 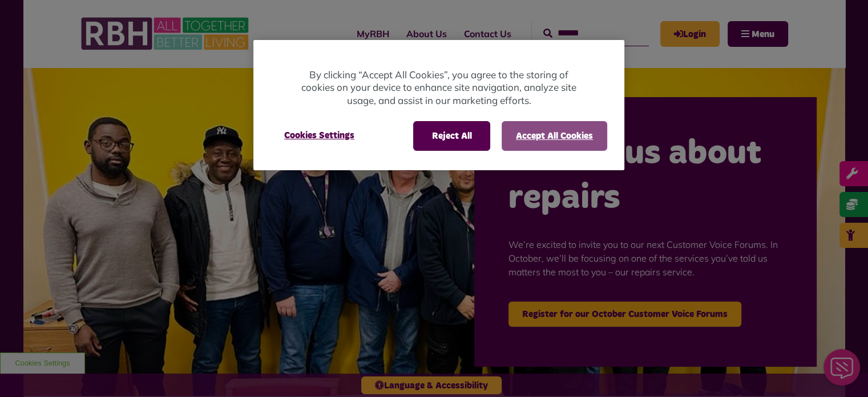 I want to click on button: Reject All, so click(x=451, y=136).